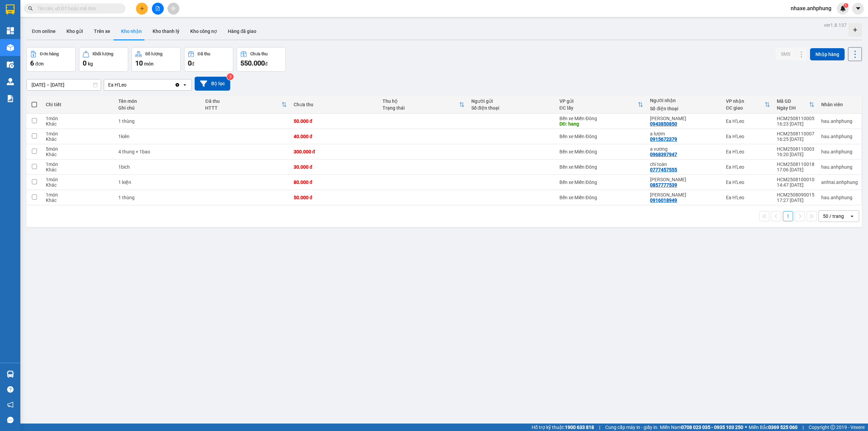  What do you see at coordinates (786, 54) in the screenshot?
I see `button: SMS` at bounding box center [786, 54].